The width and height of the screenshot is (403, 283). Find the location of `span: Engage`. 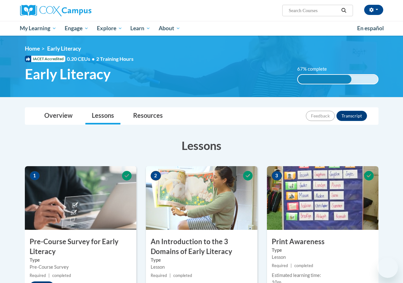

span: Engage is located at coordinates (77, 28).